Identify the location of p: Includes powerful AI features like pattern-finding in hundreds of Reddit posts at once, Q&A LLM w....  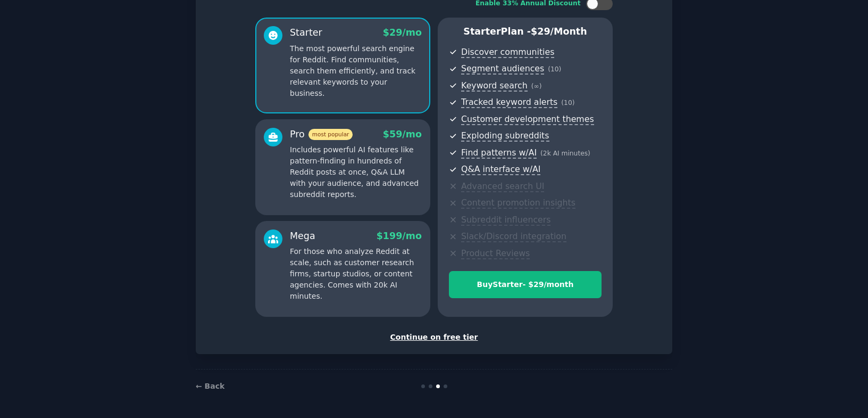
(356, 172).